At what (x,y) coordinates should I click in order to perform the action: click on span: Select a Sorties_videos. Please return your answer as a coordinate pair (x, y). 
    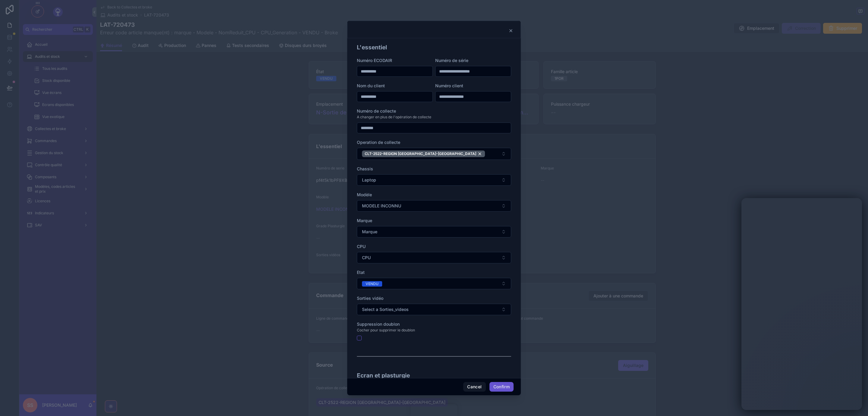
    Looking at the image, I should click on (385, 309).